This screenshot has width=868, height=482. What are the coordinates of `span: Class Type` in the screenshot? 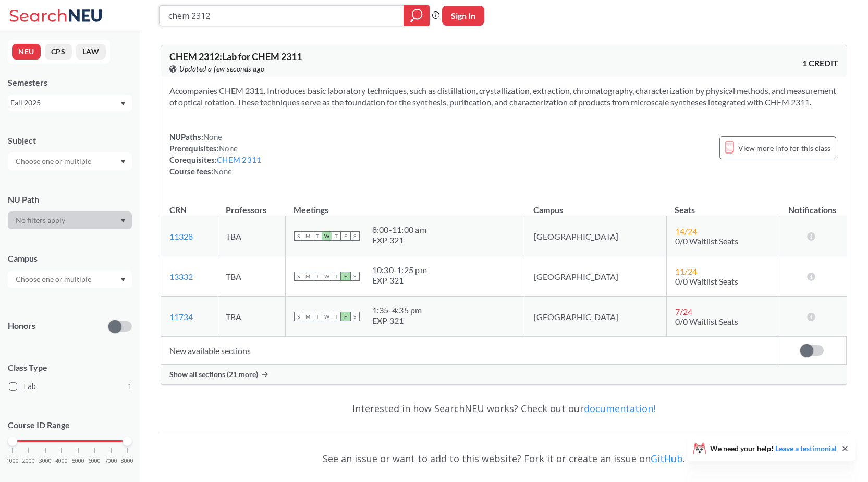 It's located at (70, 367).